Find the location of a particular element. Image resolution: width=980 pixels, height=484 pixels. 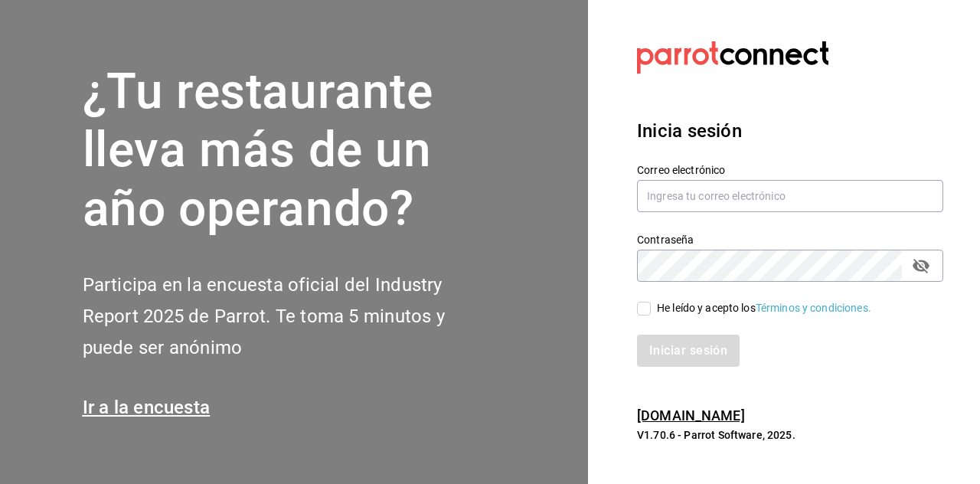

h2: Participa en la encuesta oficial del Industry Report 2025 de Parrot. Te toma 5 minutos y puede se... is located at coordinates (290, 316).